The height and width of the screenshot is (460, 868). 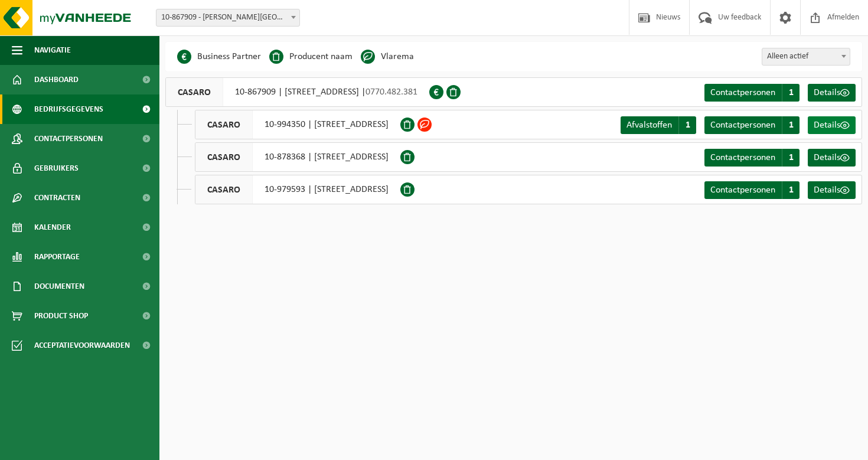 What do you see at coordinates (56, 257) in the screenshot?
I see `span: Rapportage` at bounding box center [56, 257].